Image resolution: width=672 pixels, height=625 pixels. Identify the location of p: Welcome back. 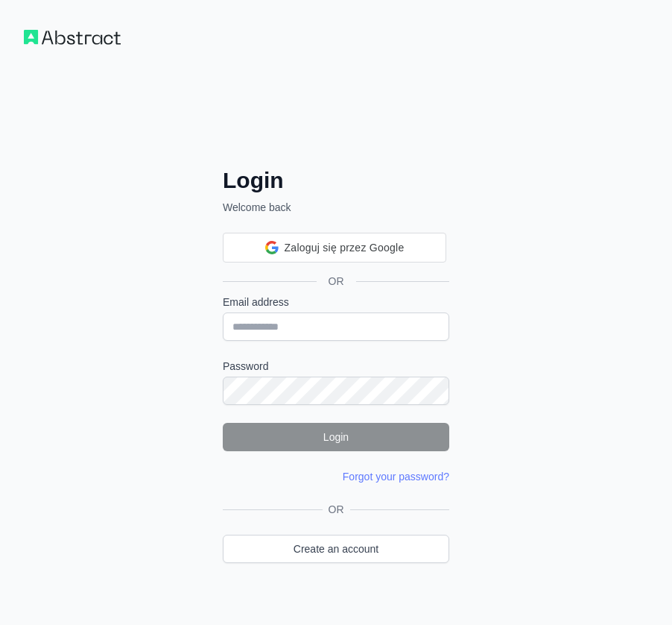
(336, 207).